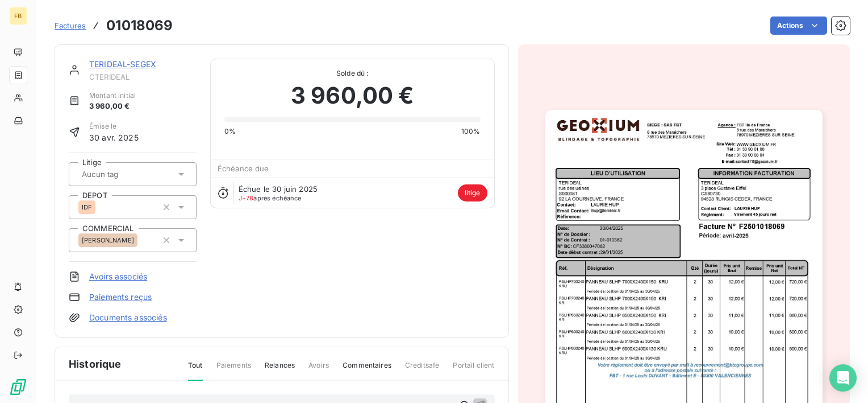 This screenshot has height=403, width=868. Describe the element at coordinates (270, 198) in the screenshot. I see `span: après échéance` at that location.